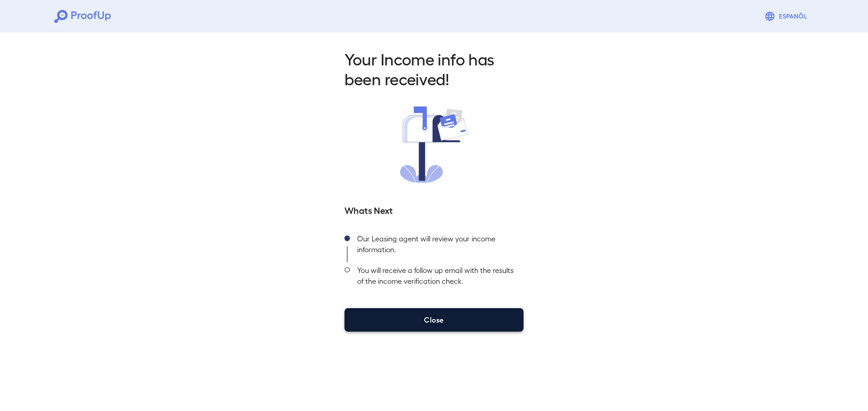 This screenshot has width=868, height=411. What do you see at coordinates (434, 210) in the screenshot?
I see `h5: Whats Next` at bounding box center [434, 210].